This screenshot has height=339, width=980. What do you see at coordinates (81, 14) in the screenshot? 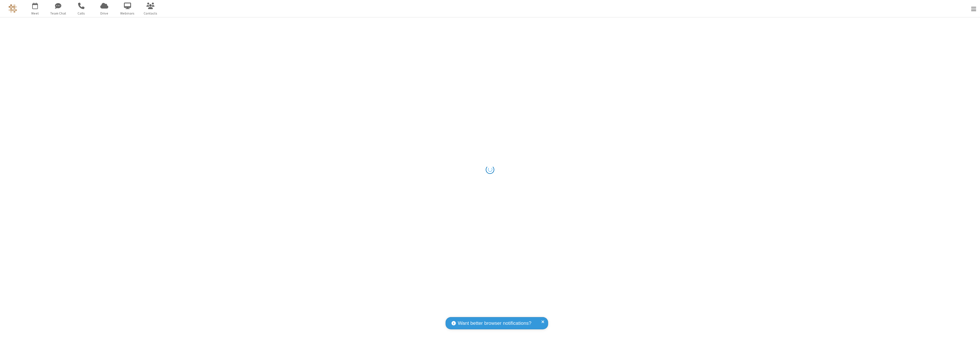
I see `span: Calls` at bounding box center [81, 14].